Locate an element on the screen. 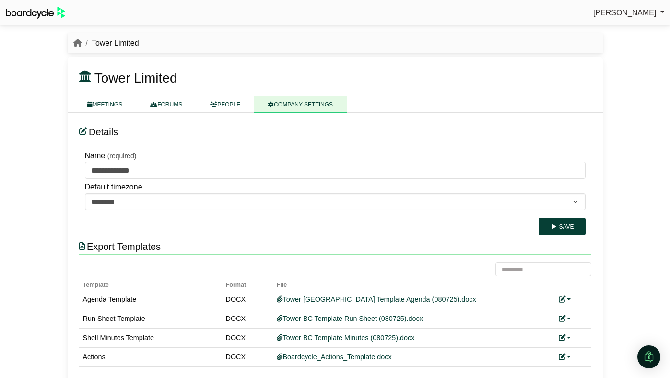 The width and height of the screenshot is (670, 378). span: Export Templates is located at coordinates (124, 247).